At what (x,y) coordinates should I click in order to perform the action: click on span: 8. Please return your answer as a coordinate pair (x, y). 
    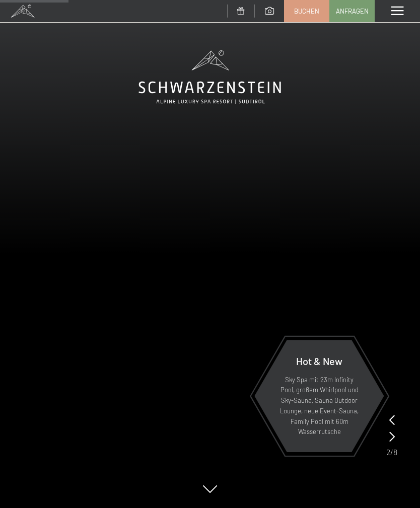
    Looking at the image, I should click on (395, 452).